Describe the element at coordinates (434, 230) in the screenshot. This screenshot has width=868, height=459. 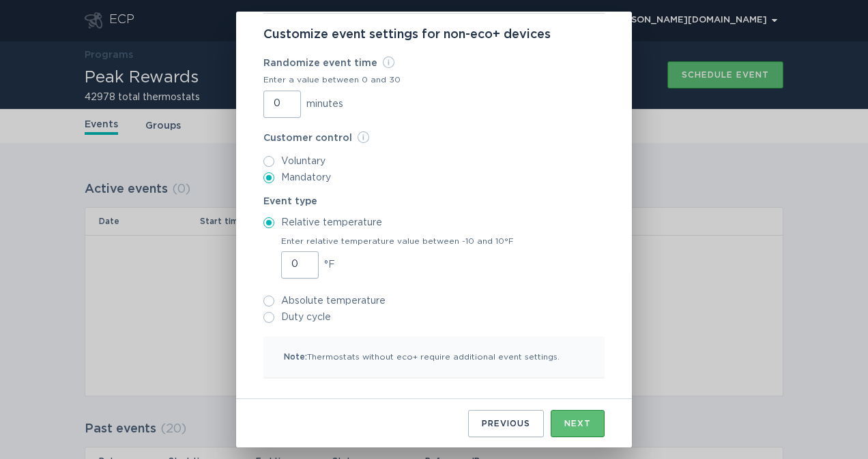
I see `div: Form to create an event` at that location.